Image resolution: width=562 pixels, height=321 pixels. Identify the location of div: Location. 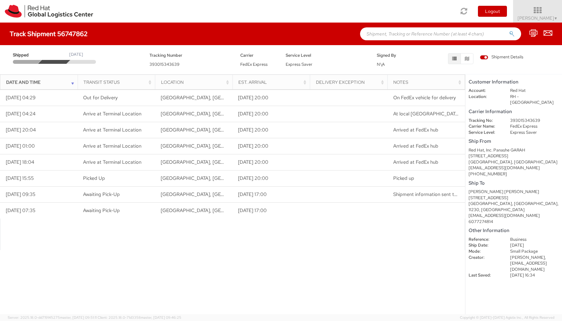
(196, 82).